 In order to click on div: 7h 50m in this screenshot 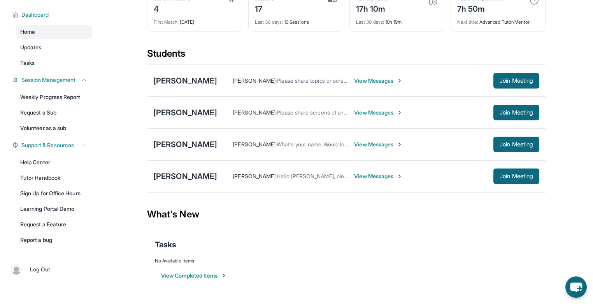, I will do `click(480, 8)`.